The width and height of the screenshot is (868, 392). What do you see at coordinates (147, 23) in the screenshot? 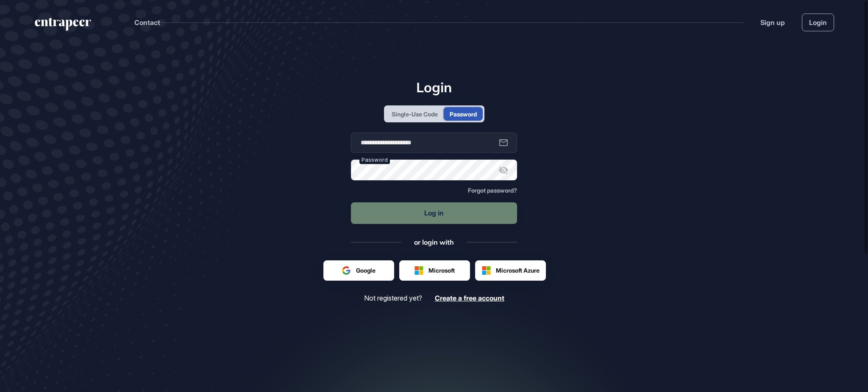
I see `button: Contact` at bounding box center [147, 23].